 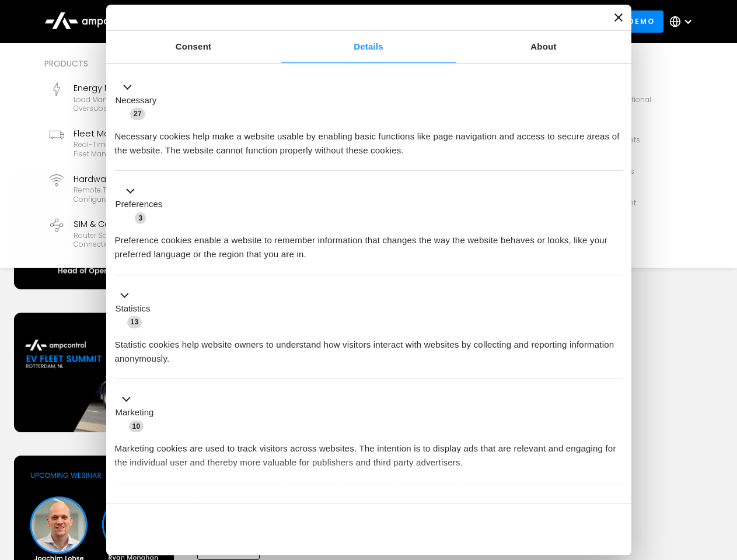 I want to click on div: SIM & Connectivity, so click(x=150, y=224).